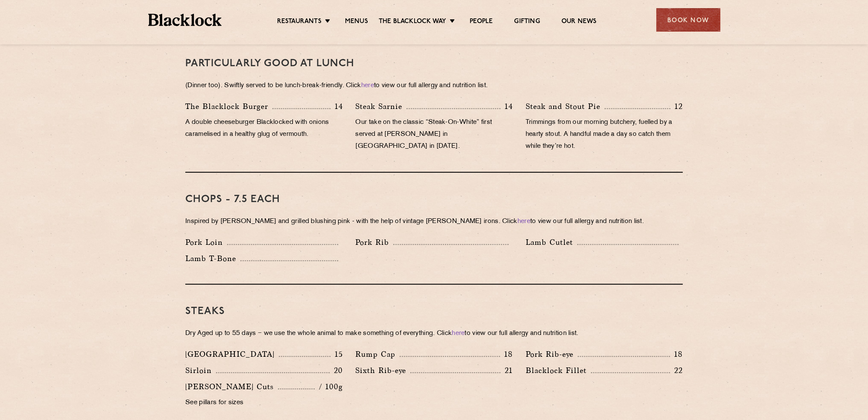 The width and height of the screenshot is (868, 420). What do you see at coordinates (382, 370) in the screenshot?
I see `p: Sixth Rib-eye` at bounding box center [382, 370].